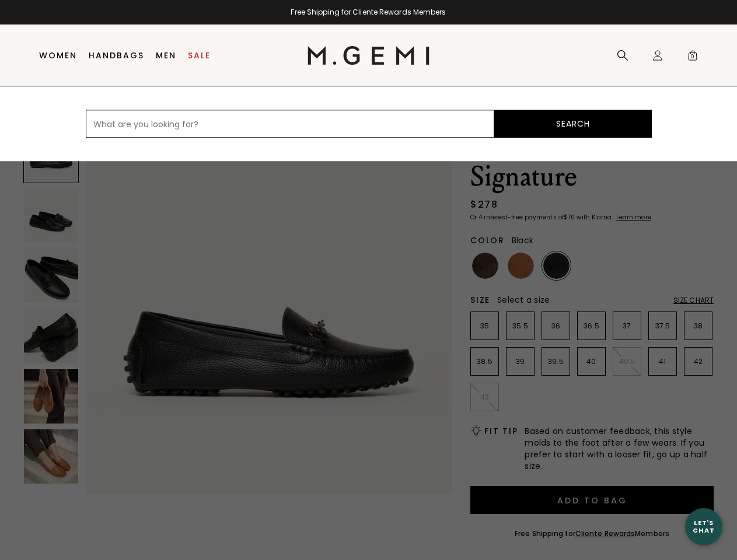 The image size is (737, 560). Describe the element at coordinates (692, 58) in the screenshot. I see `span: 0` at that location.